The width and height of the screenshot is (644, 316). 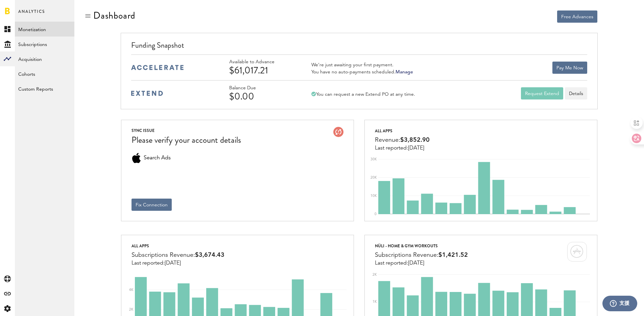 What do you see at coordinates (373, 196) in the screenshot?
I see `text: 10K` at bounding box center [373, 196].